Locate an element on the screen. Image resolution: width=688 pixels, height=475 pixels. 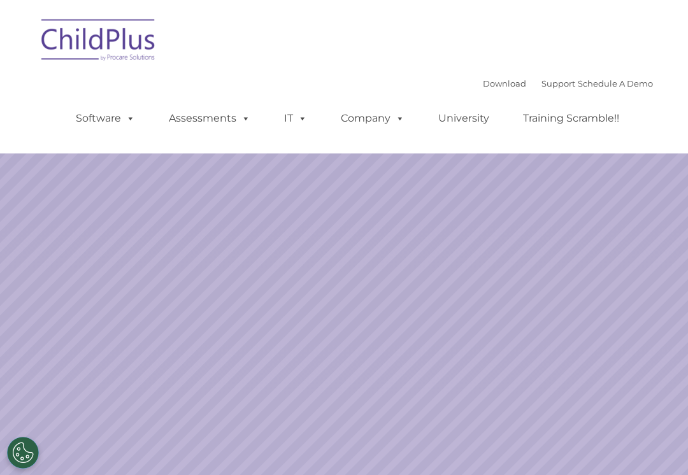
a: Download is located at coordinates (505, 83).